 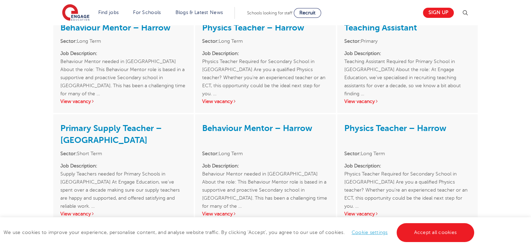 I want to click on span: Recruit, so click(x=307, y=13).